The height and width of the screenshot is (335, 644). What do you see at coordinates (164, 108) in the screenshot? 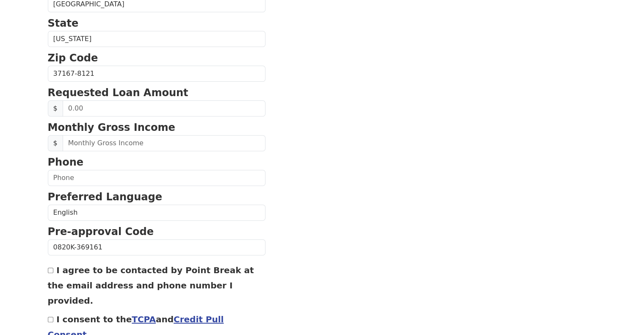
I see `input: 0.00` at bounding box center [164, 108].